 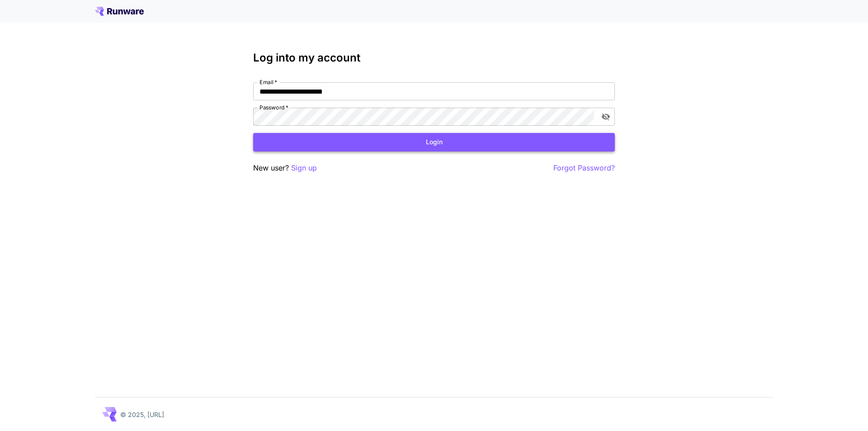 I want to click on button: toggle password visibility, so click(x=606, y=117).